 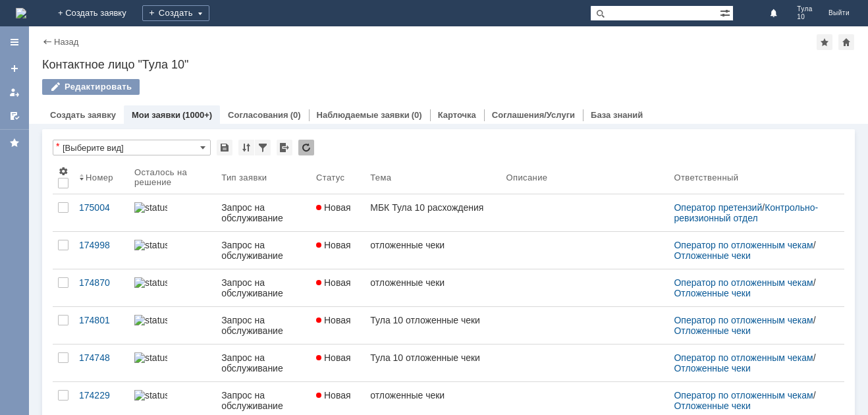 What do you see at coordinates (306, 148) in the screenshot?
I see `div: Обновлять список` at bounding box center [306, 148].